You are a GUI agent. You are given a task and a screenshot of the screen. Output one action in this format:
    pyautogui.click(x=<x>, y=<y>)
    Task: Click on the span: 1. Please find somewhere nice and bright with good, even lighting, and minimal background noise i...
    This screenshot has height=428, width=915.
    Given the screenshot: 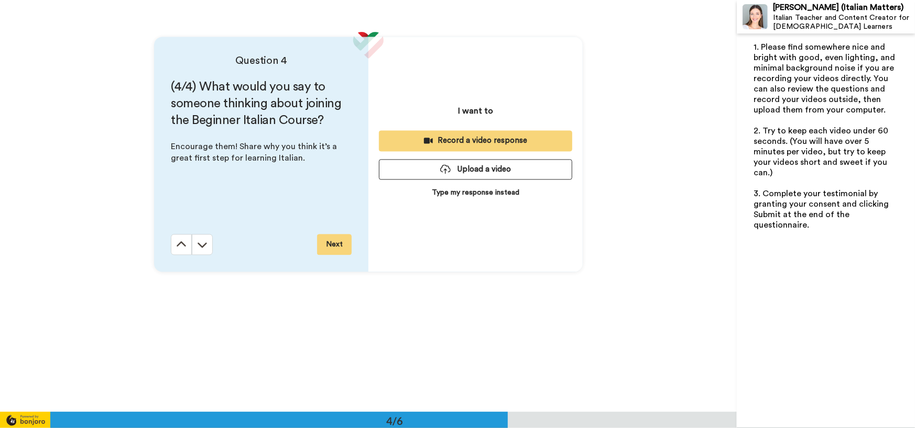 What is the action you would take?
    pyautogui.click(x=825, y=79)
    